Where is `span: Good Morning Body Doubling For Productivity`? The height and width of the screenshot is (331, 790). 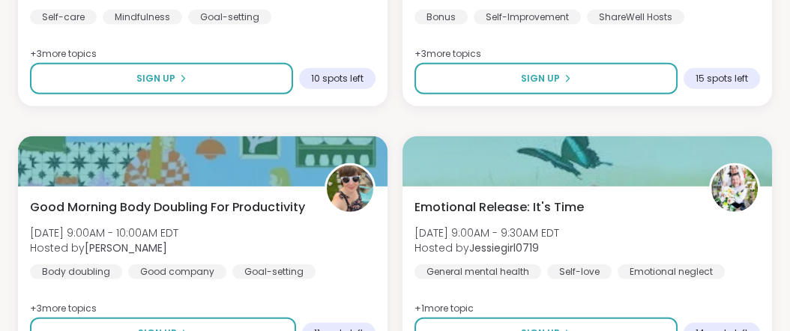 span: Good Morning Body Doubling For Productivity is located at coordinates (167, 208).